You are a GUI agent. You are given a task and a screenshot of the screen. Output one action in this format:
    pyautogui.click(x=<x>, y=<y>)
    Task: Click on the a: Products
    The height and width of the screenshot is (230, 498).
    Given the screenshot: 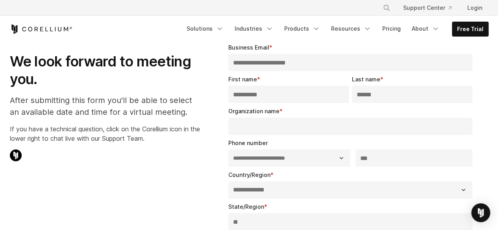 What is the action you would take?
    pyautogui.click(x=302, y=29)
    